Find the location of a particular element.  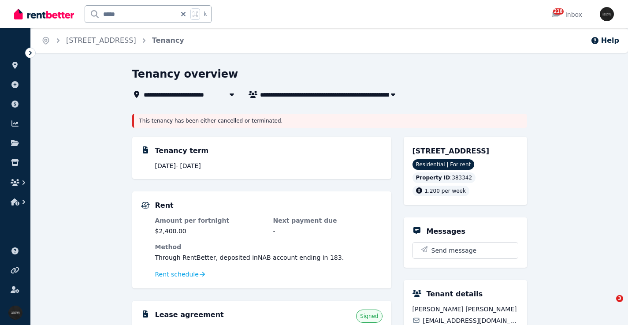

span: Rent schedule is located at coordinates (177, 274).